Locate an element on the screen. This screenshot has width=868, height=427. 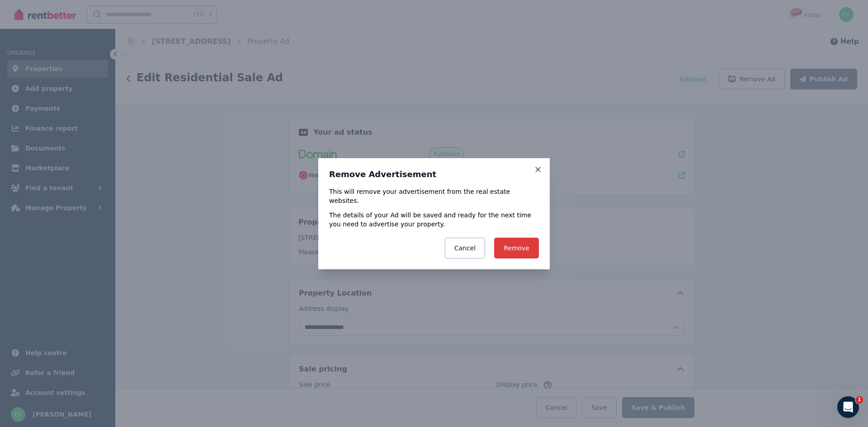
p: This will remove your advertisement from the real estate websites. is located at coordinates (434, 197).